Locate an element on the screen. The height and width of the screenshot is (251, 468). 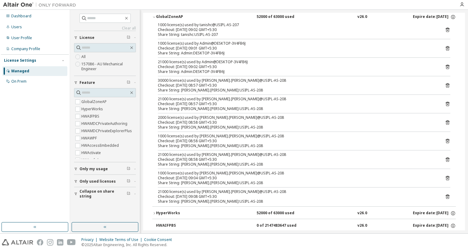
div: HyperWorks is located at coordinates (183, 214).